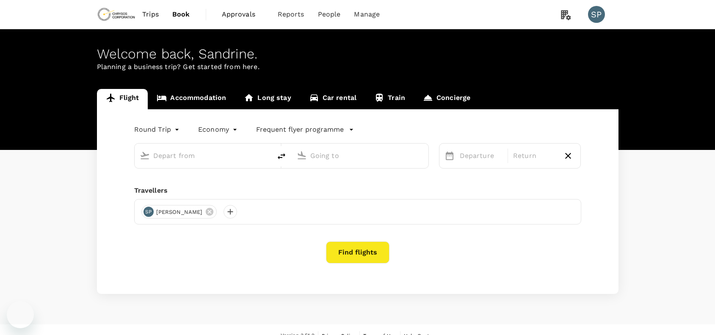  Describe the element at coordinates (366, 14) in the screenshot. I see `span: Manage` at that location.